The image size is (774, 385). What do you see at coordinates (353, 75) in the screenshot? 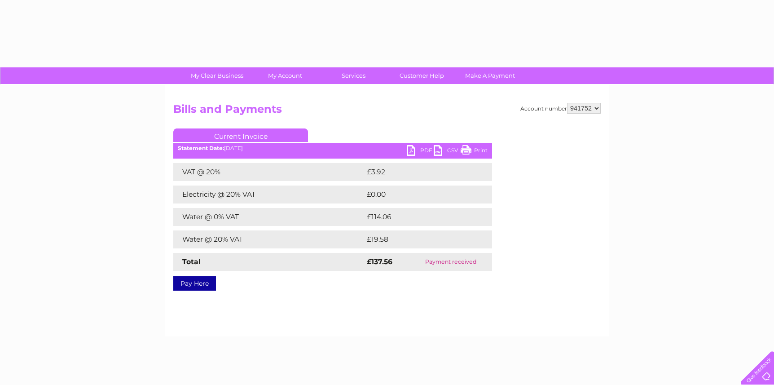
I see `a: Services` at bounding box center [353, 75].